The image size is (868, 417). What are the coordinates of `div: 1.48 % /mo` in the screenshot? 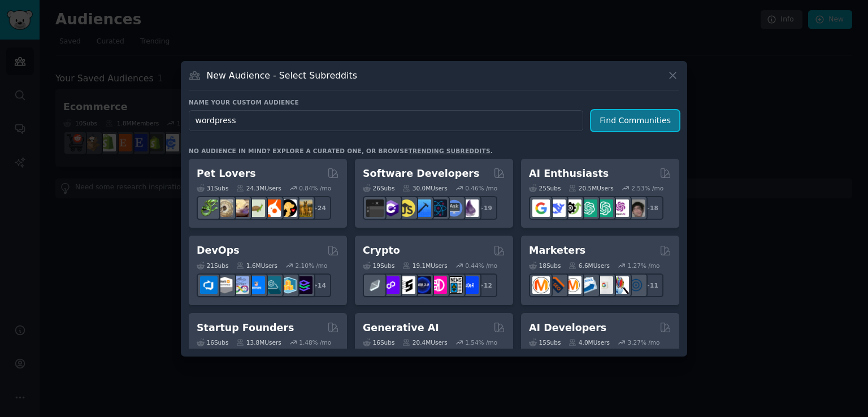 It's located at (315, 343).